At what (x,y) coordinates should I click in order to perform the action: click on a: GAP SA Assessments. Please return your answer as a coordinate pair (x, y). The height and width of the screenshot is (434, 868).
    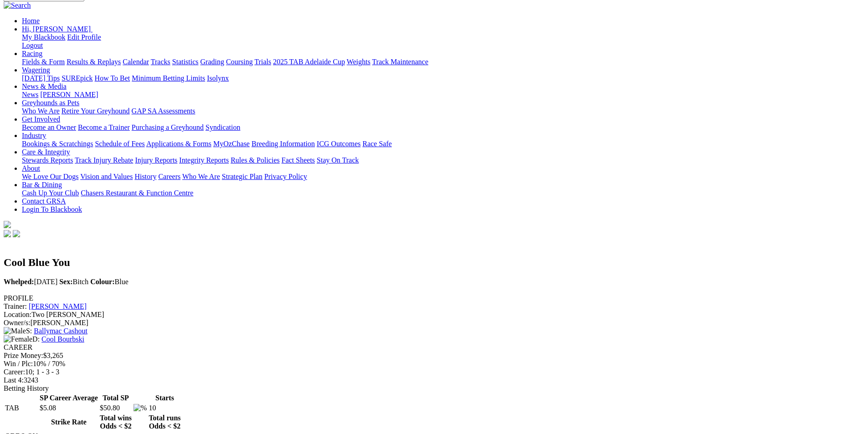
    Looking at the image, I should click on (164, 111).